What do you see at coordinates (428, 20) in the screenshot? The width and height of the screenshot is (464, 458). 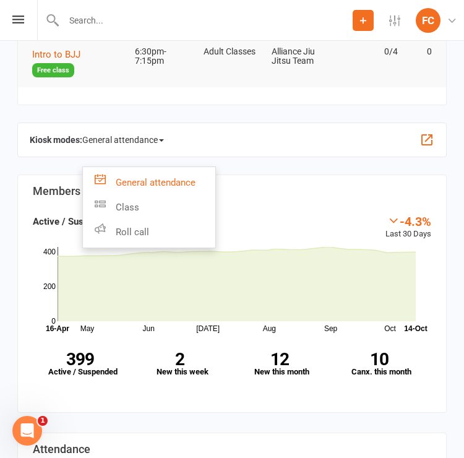 I see `div: FC` at bounding box center [428, 20].